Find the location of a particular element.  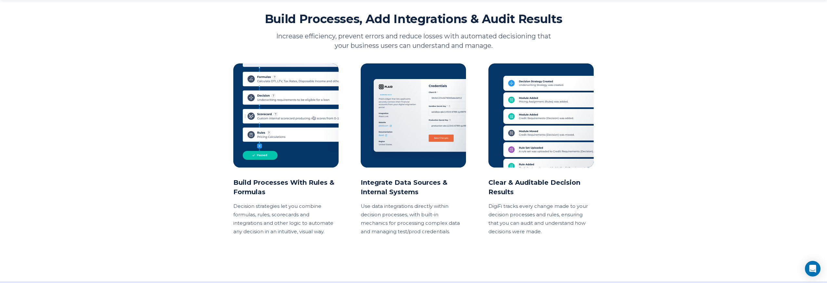

h2: Build Processes, Add Integrations & Audit Results is located at coordinates (413, 19).